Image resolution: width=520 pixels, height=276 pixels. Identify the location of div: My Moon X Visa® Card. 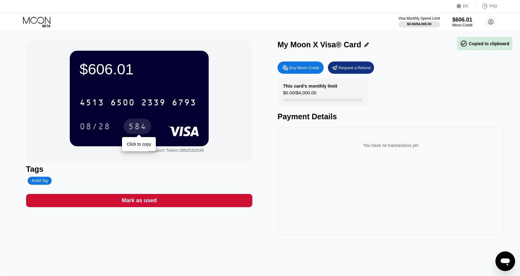
(320, 45).